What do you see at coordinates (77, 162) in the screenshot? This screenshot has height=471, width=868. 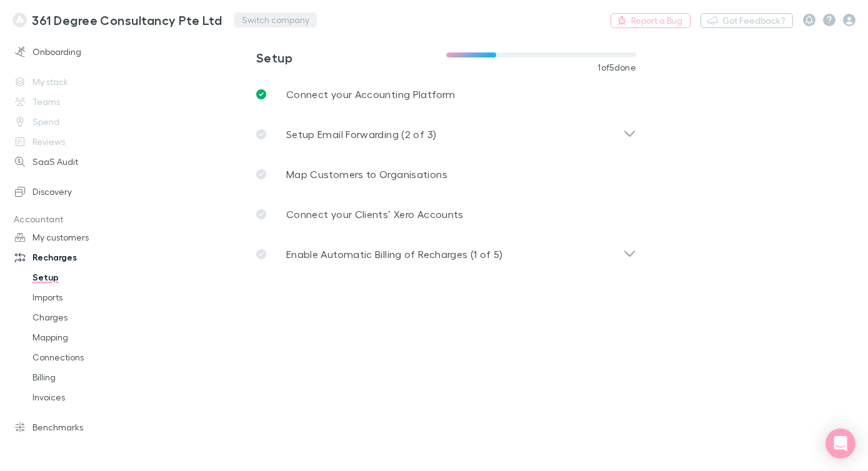 I see `a: SaaS Audit` at bounding box center [77, 162].